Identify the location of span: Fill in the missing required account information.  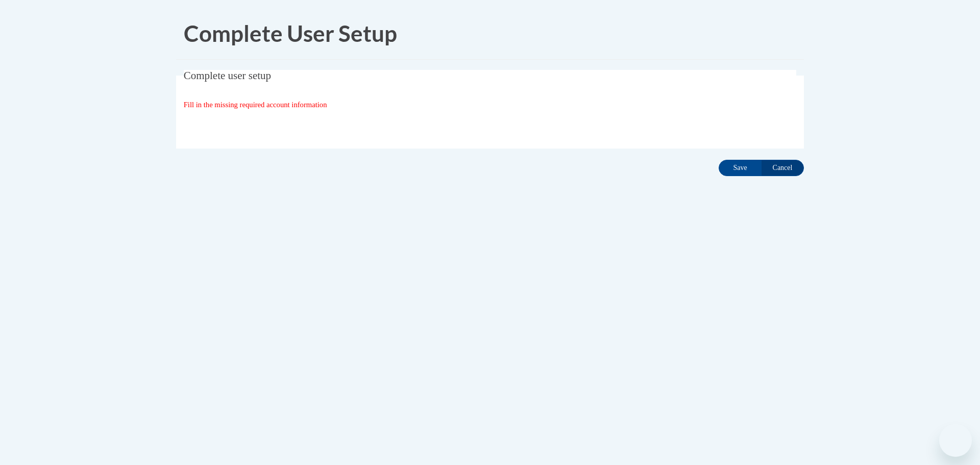
(255, 105).